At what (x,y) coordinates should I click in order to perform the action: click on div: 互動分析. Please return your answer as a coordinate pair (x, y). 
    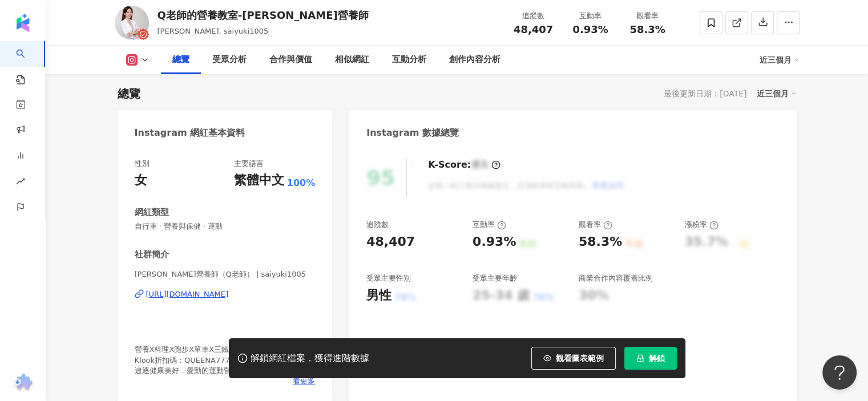
    Looking at the image, I should click on (409, 60).